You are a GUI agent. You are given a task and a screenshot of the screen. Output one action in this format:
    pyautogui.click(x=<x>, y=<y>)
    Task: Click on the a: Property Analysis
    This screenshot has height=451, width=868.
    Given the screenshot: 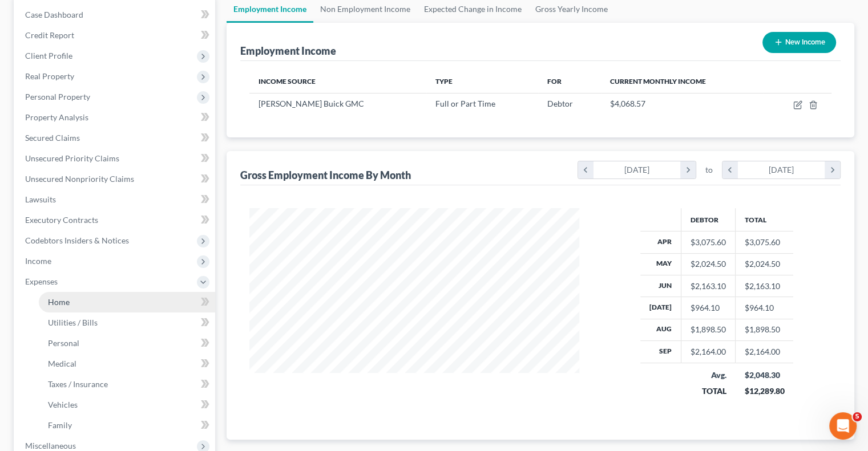 What is the action you would take?
    pyautogui.click(x=115, y=117)
    